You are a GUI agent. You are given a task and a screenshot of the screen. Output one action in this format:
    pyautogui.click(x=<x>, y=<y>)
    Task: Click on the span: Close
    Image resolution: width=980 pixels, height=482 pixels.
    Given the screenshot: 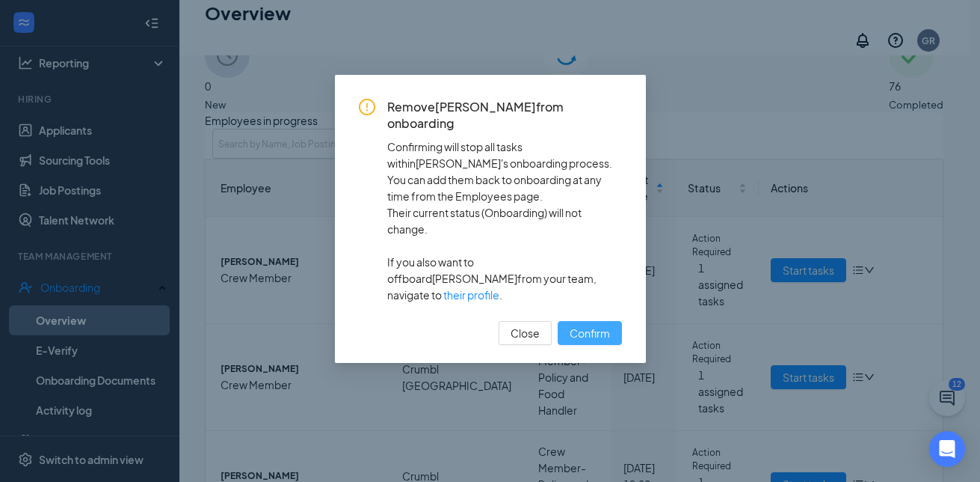 What is the action you would take?
    pyautogui.click(x=525, y=333)
    